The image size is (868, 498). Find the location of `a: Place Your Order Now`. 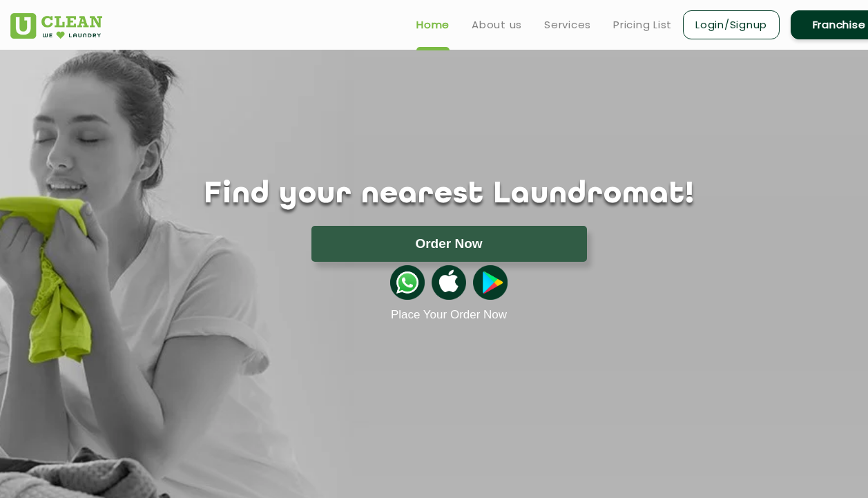

a: Place Your Order Now is located at coordinates (449, 315).